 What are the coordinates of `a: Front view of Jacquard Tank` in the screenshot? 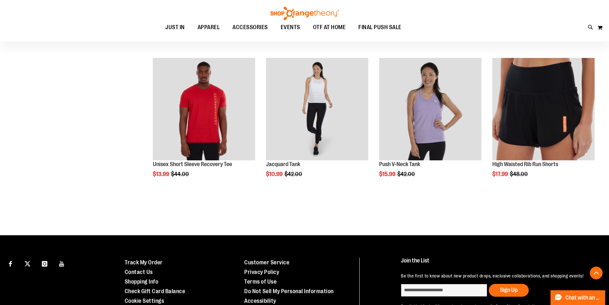 It's located at (317, 109).